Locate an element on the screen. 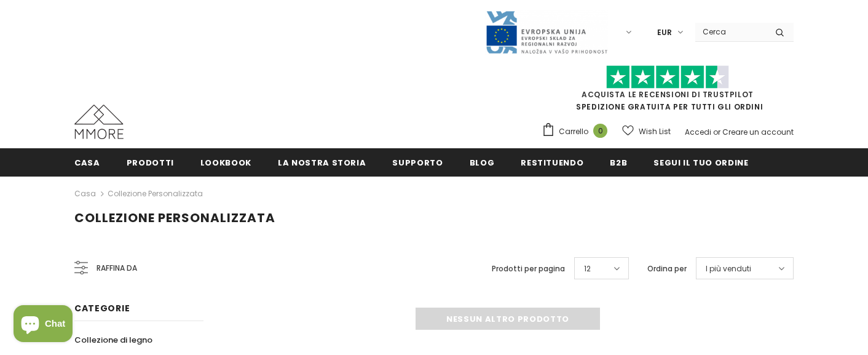 The image size is (868, 355). span: Collezione personalizzata is located at coordinates (174, 218).